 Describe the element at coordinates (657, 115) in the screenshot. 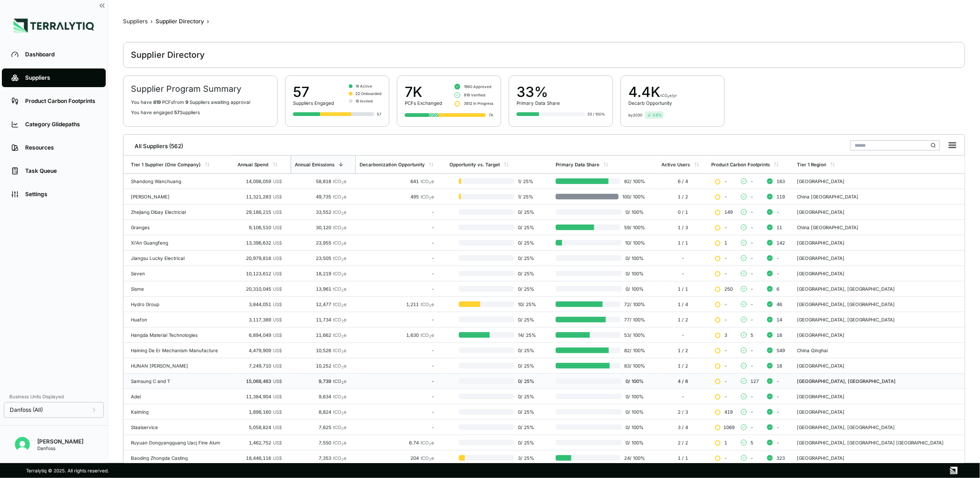

I see `span: 0.8 %` at that location.